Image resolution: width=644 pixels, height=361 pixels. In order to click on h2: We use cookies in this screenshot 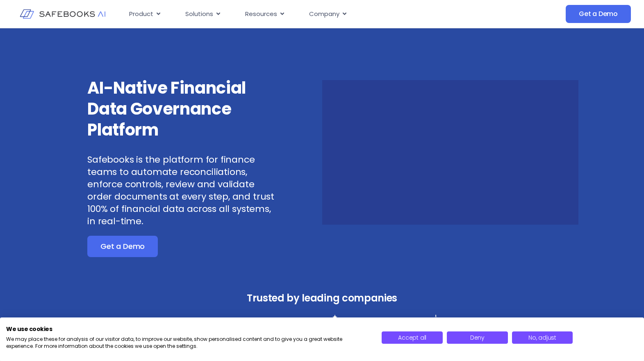, I will do `click(188, 329)`.